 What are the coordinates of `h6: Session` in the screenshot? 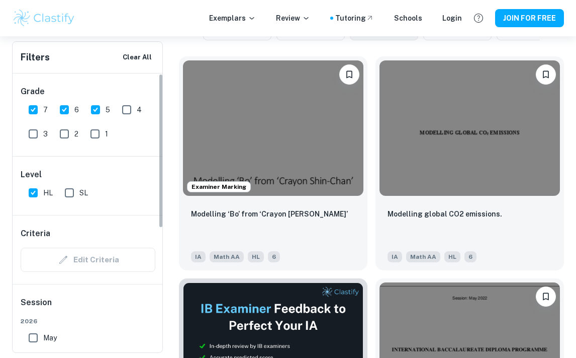 It's located at (88, 306).